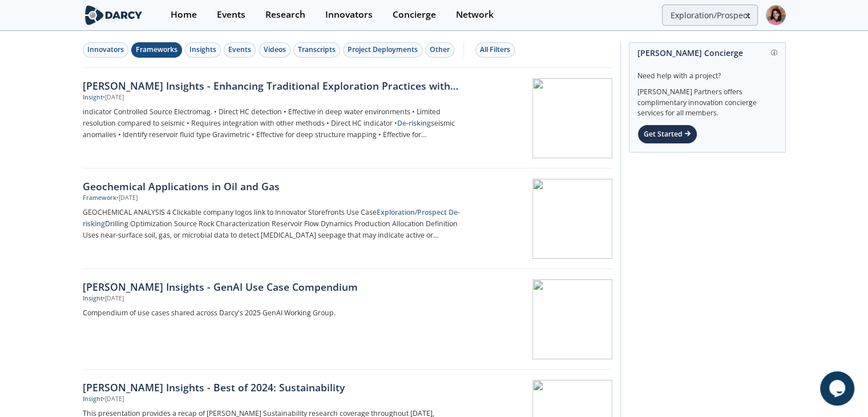 The height and width of the screenshot is (417, 868). Describe the element at coordinates (432, 212) in the screenshot. I see `strong: Prospect` at that location.